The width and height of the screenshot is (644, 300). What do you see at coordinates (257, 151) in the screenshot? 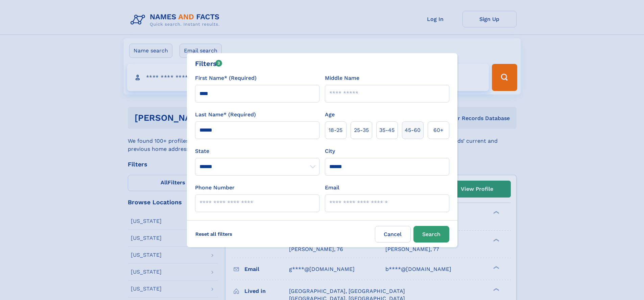
I see `label: State` at bounding box center [257, 151].